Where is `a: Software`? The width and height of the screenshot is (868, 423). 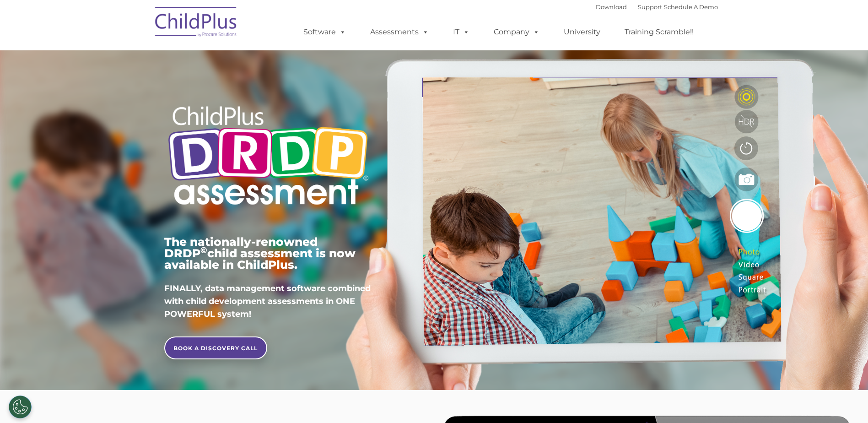
a: Software is located at coordinates (324, 32).